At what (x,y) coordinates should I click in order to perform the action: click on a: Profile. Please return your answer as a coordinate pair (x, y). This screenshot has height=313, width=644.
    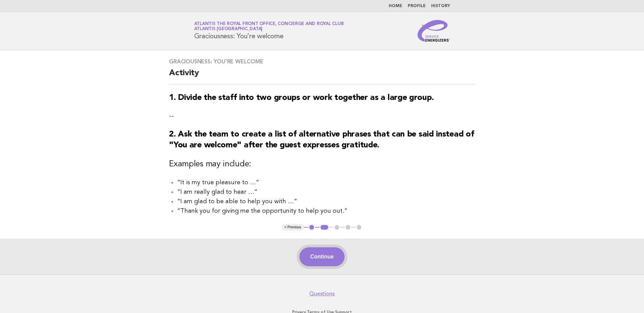
    Looking at the image, I should click on (417, 6).